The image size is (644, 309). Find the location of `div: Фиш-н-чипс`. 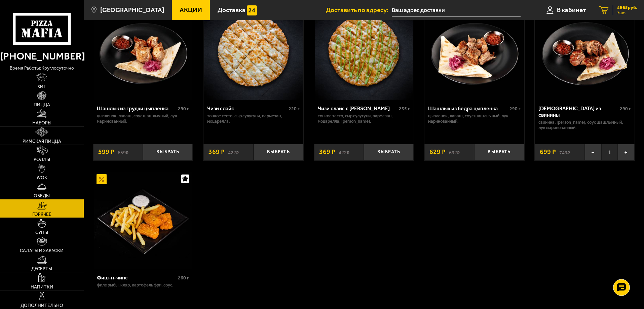

div: Фиш-н-чипс is located at coordinates (137, 277).